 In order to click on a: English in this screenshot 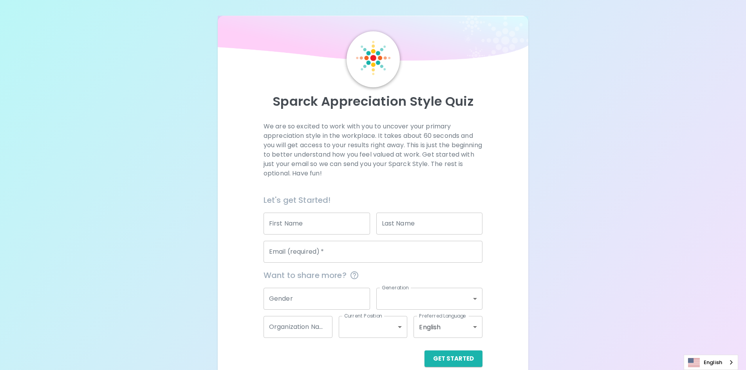, I will do `click(711, 362)`.